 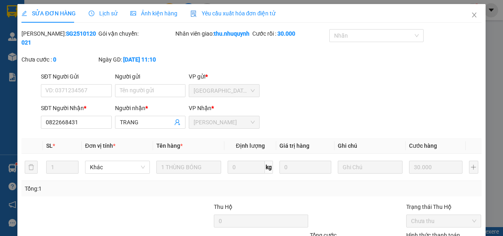 What do you see at coordinates (100, 146) in the screenshot?
I see `span: Đơn vị tính` at bounding box center [100, 146].